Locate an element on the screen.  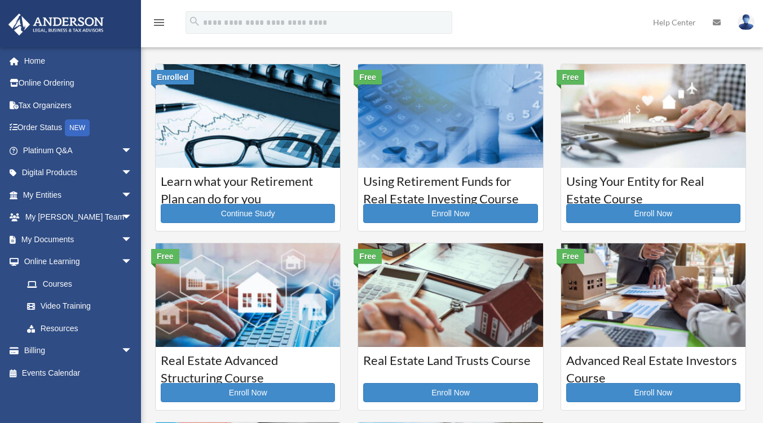
a: Resources is located at coordinates (82, 329).